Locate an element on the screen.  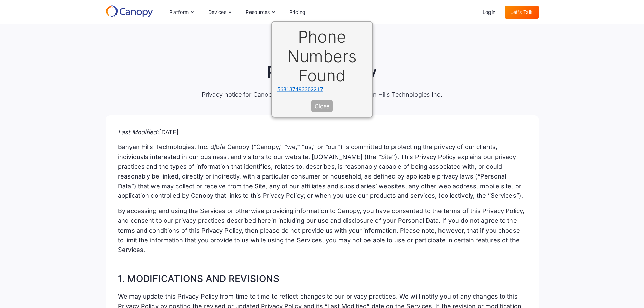
a: Let's Talk is located at coordinates (521, 12).